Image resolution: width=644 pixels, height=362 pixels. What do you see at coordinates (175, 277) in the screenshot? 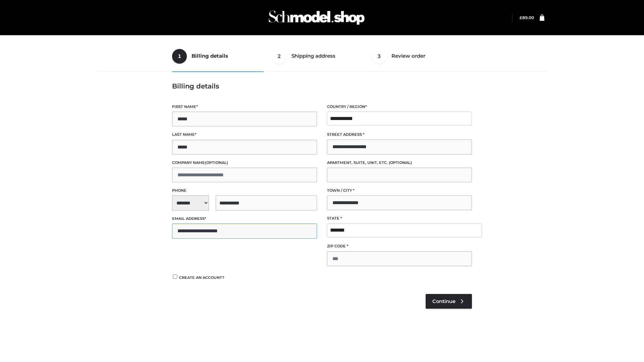
I see `input: Create an account?` at bounding box center [175, 277].